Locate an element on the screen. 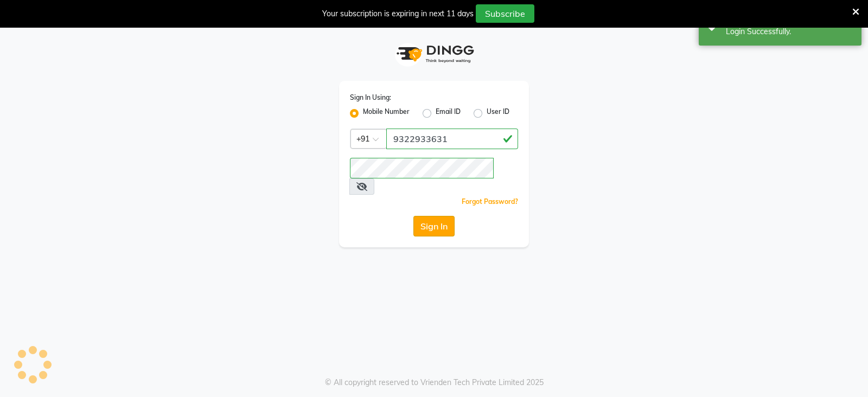  button: Sign In is located at coordinates (434, 226).